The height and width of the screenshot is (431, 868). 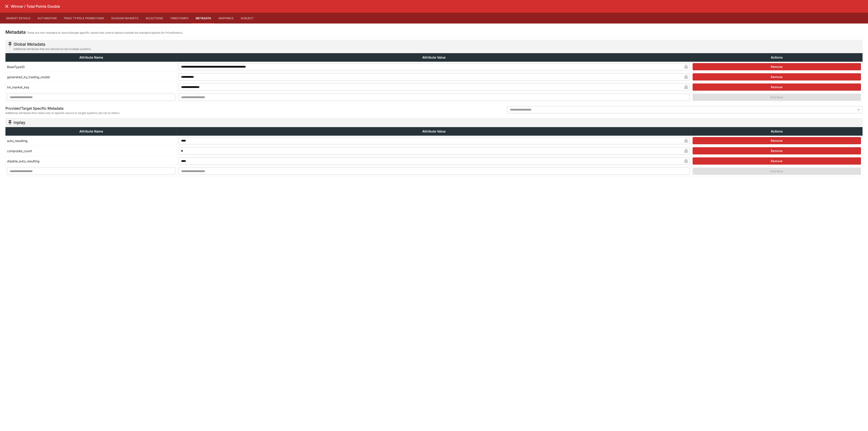 I want to click on td: tm_market_key, so click(x=91, y=87).